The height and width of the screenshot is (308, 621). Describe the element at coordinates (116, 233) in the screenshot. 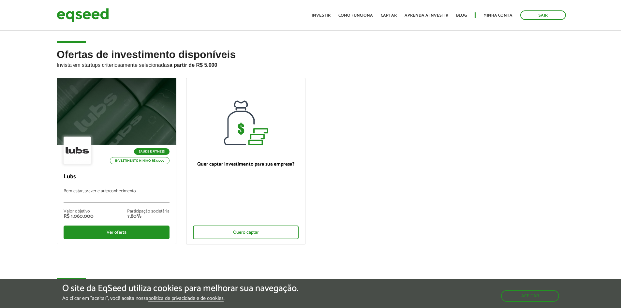

I see `div: Ver oferta` at that location.